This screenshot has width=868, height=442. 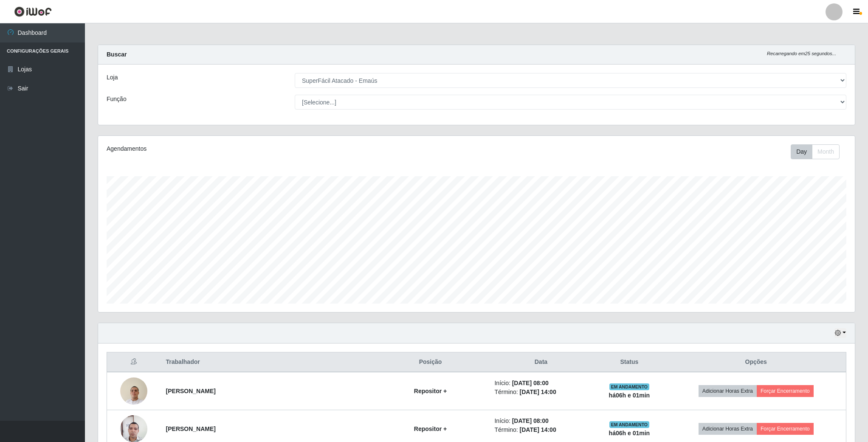 I want to click on label: Loja, so click(x=112, y=77).